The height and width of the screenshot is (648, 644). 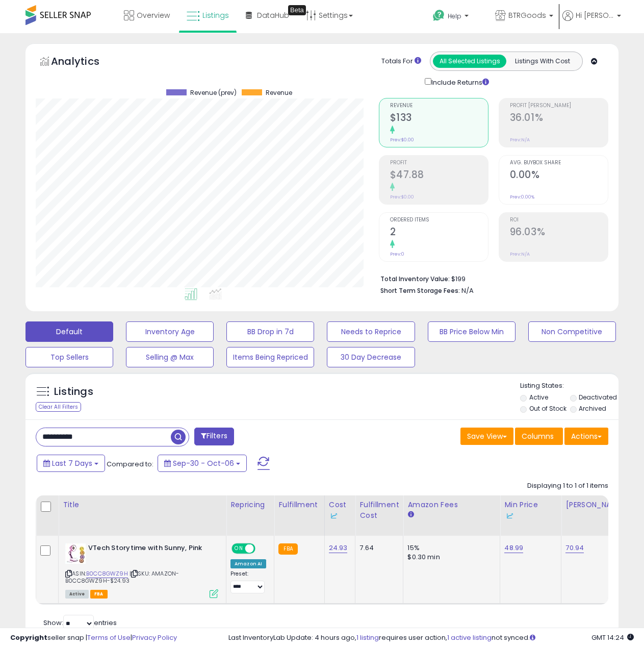 I want to click on div: Preset:, so click(x=249, y=581).